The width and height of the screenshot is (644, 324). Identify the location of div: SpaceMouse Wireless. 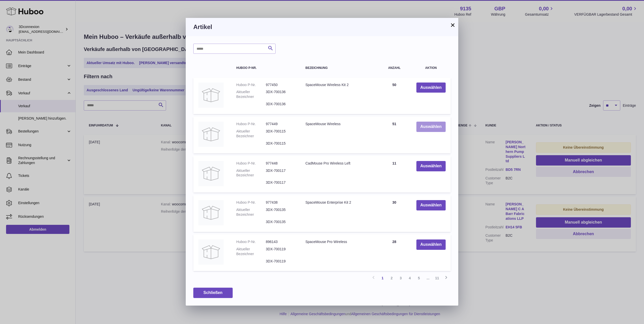
(339, 124).